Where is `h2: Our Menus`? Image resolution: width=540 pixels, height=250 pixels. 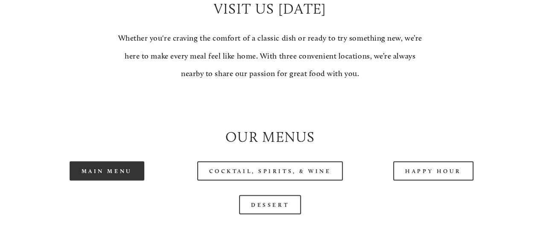
h2: Our Menus is located at coordinates (270, 136).